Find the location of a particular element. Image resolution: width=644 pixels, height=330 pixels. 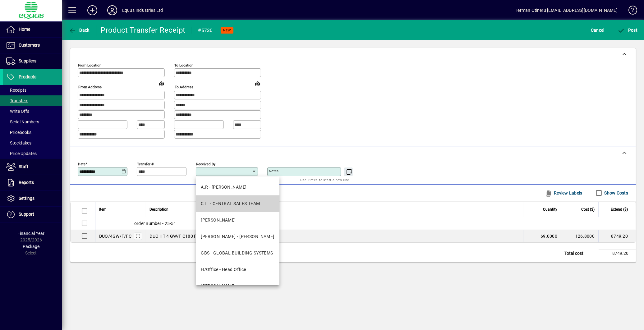

span: Price Updates is located at coordinates (22, 154).